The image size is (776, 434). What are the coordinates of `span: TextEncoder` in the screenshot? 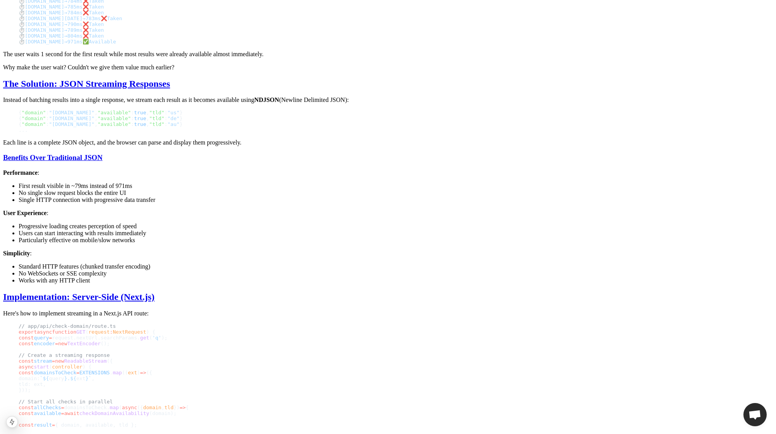 It's located at (84, 344).